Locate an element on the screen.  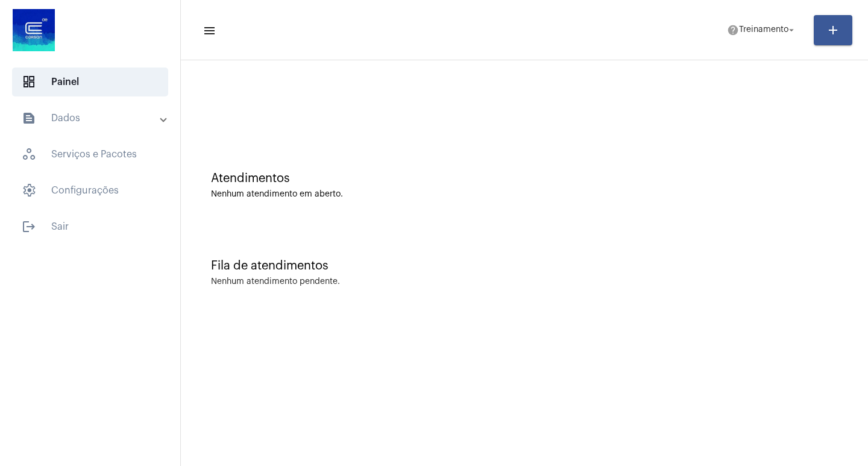
div: Nenhum atendimento pendente. is located at coordinates (276, 282).